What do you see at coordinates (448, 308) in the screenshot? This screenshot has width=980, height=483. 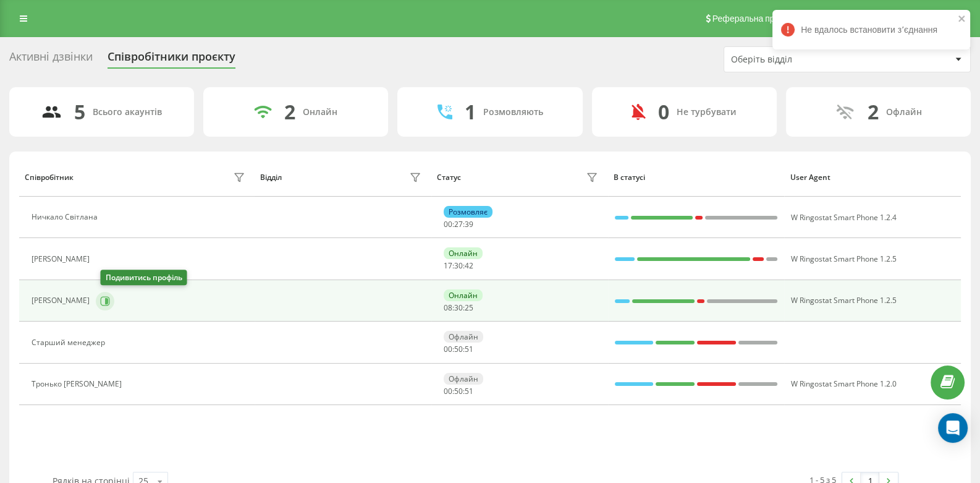 I see `span: 08` at bounding box center [448, 308].